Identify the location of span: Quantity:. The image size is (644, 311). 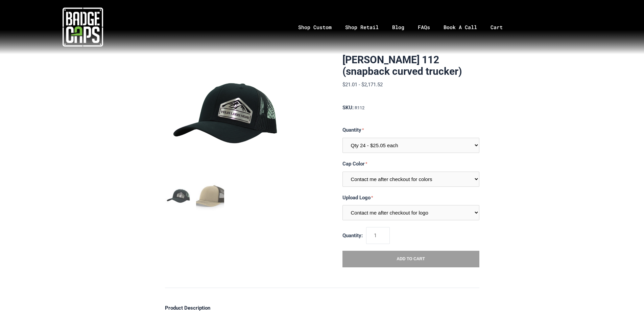
(353, 235).